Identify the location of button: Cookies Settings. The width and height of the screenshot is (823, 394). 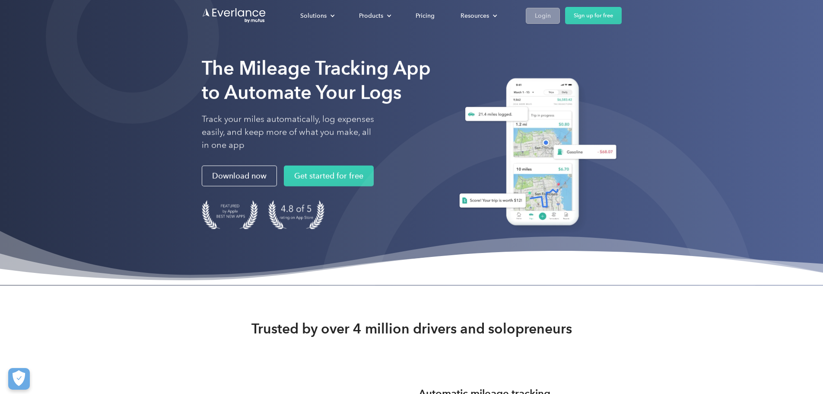
(19, 379).